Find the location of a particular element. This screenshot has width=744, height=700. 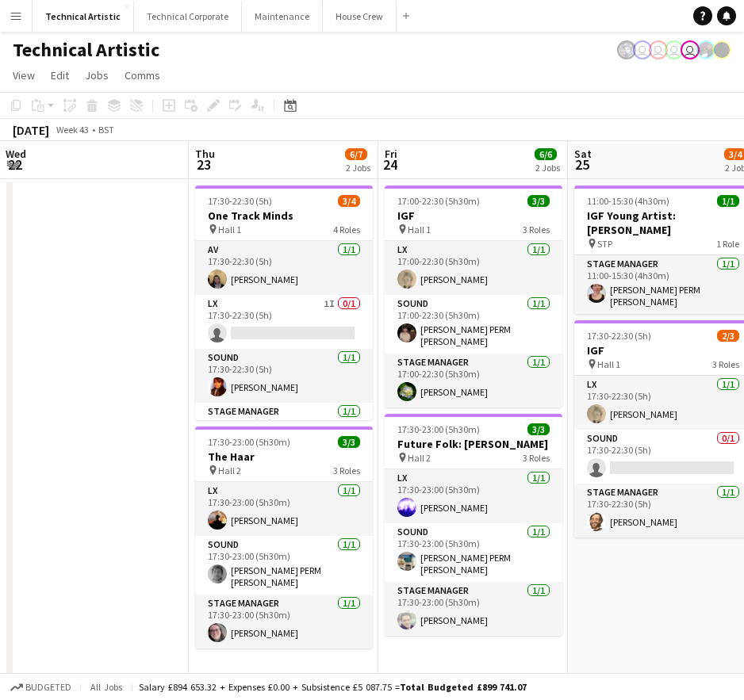

button: Maintenance is located at coordinates (282, 16).